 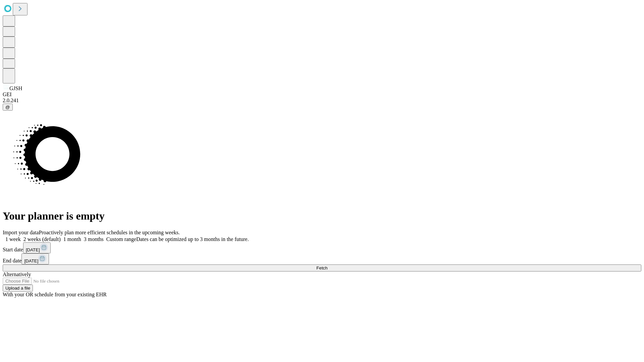 What do you see at coordinates (42, 239) in the screenshot?
I see `span: 2 weeks (default)` at bounding box center [42, 239].